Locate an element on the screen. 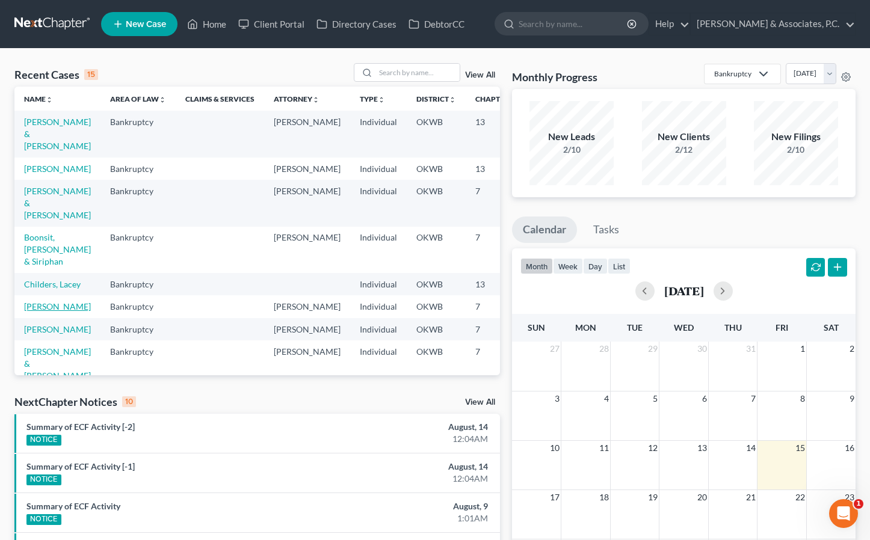 The image size is (870, 540). input: Search by name... is located at coordinates (417, 72).